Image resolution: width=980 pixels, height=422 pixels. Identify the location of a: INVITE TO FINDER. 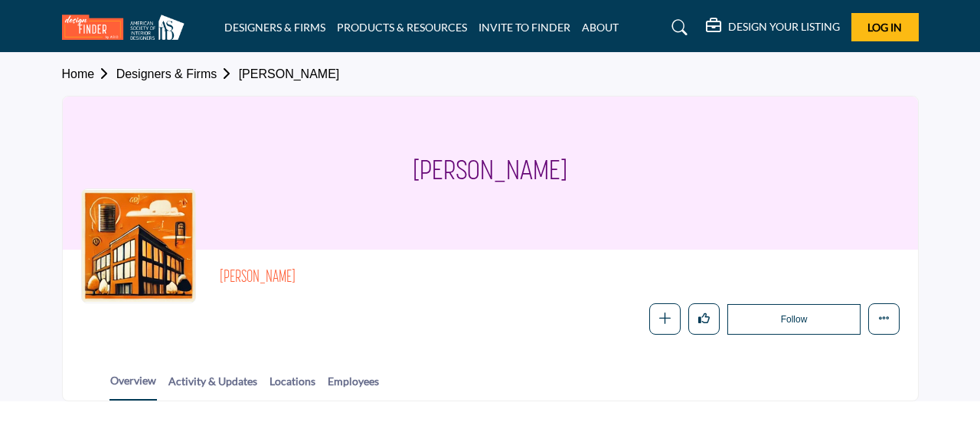
(525, 27).